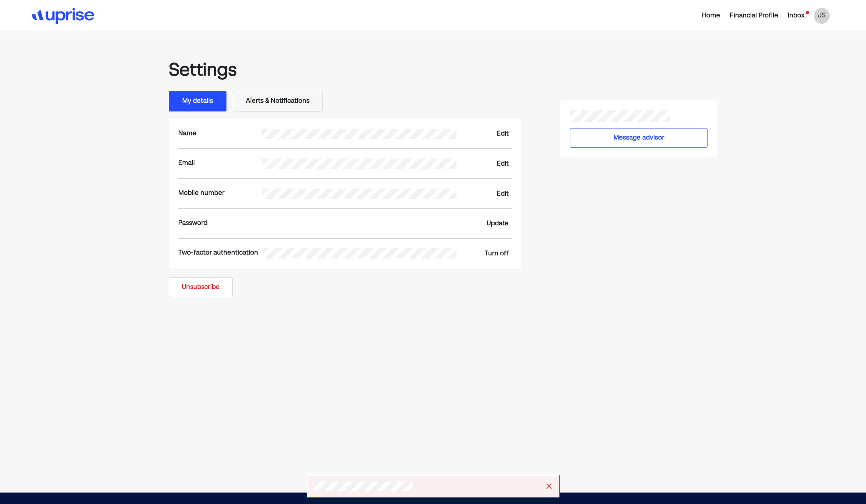 This screenshot has width=866, height=504. I want to click on div: Update, so click(497, 223).